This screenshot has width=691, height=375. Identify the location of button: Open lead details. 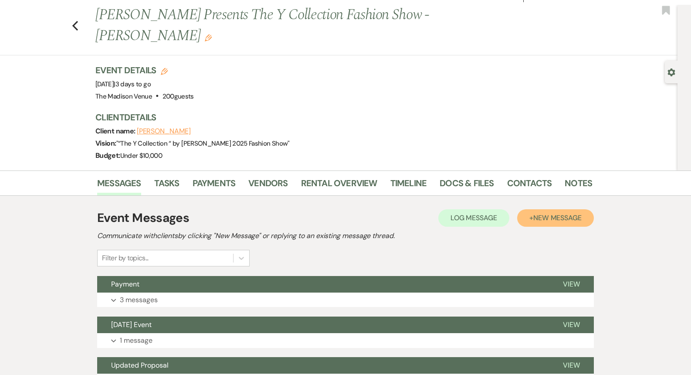
(672, 71).